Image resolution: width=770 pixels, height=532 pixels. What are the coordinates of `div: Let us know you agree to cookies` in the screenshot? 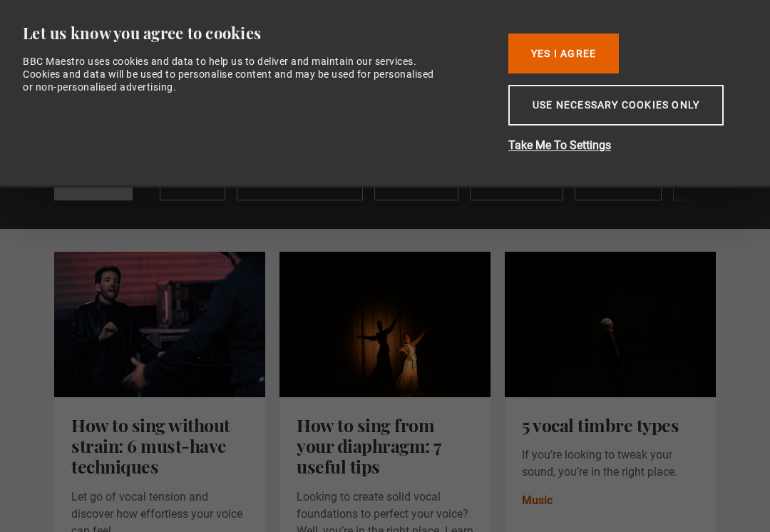 It's located at (255, 33).